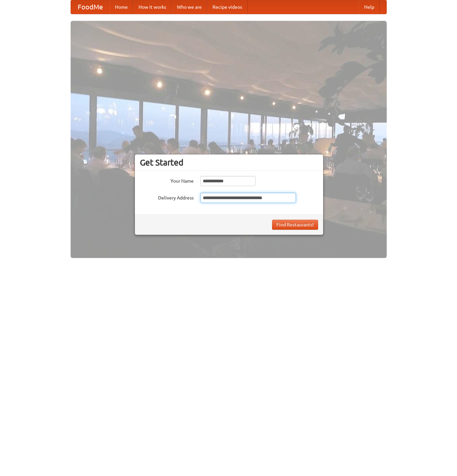  Describe the element at coordinates (167, 180) in the screenshot. I see `label: Your Name` at that location.